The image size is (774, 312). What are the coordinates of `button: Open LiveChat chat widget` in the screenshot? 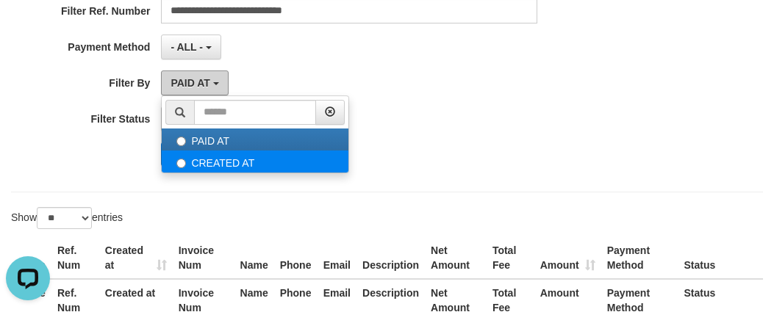 It's located at (28, 28).